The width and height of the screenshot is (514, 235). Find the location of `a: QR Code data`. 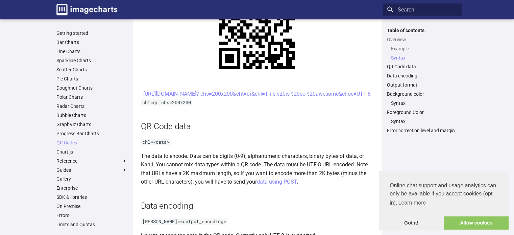

a: QR Code data is located at coordinates (422, 67).